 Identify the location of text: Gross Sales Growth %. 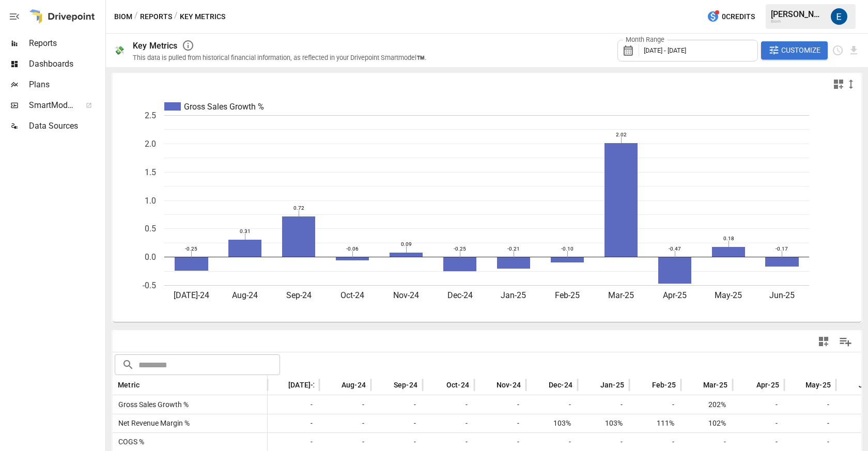
(224, 107).